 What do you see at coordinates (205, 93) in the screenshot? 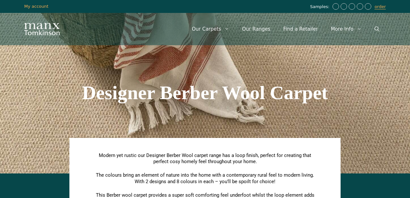
I see `h1: Designer Berber Wool Carpet` at bounding box center [205, 93].